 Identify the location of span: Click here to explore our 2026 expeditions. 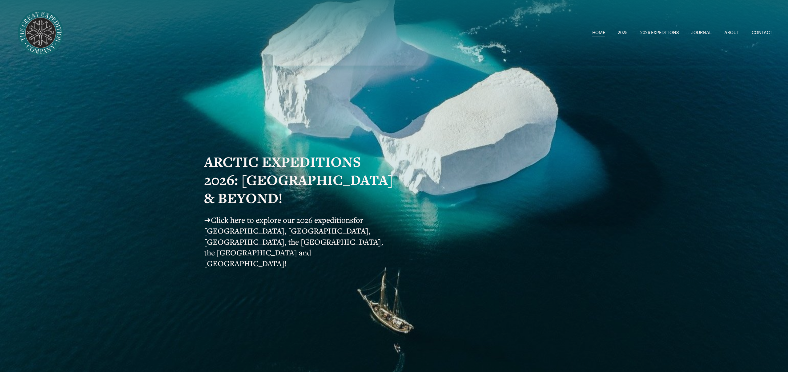
(282, 220).